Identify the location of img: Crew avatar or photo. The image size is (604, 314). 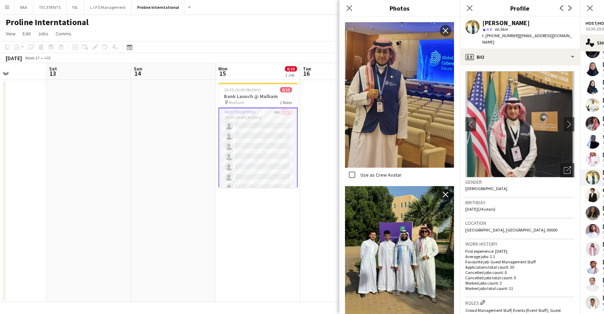
(520, 124).